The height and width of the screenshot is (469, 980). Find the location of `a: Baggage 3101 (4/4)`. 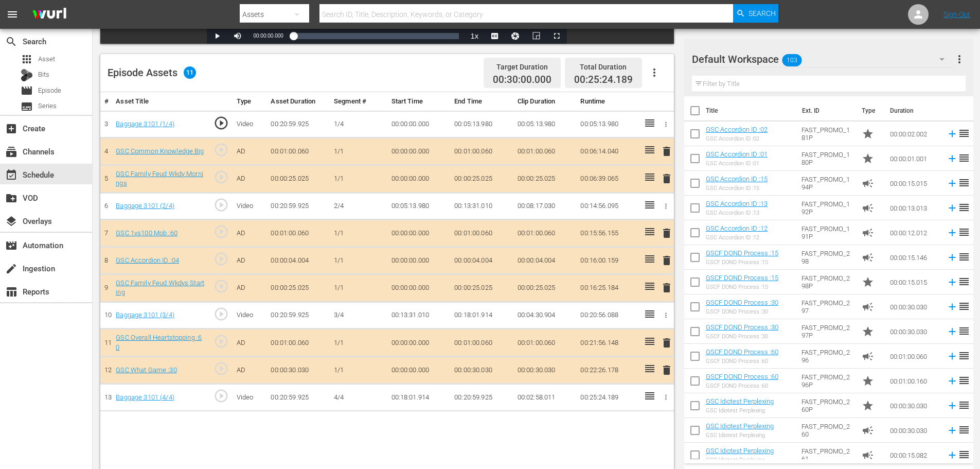

a: Baggage 3101 (4/4) is located at coordinates (145, 397).